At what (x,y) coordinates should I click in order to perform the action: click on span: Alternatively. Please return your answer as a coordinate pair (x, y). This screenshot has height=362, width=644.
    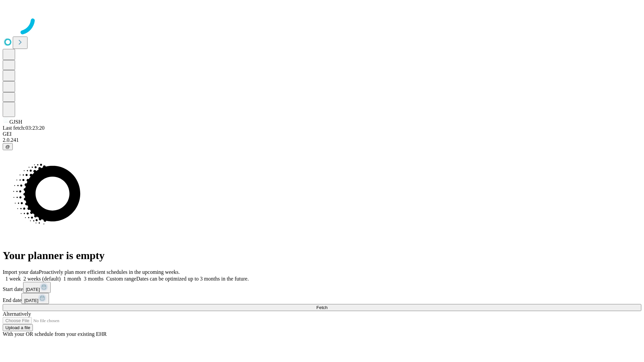
    Looking at the image, I should click on (17, 314).